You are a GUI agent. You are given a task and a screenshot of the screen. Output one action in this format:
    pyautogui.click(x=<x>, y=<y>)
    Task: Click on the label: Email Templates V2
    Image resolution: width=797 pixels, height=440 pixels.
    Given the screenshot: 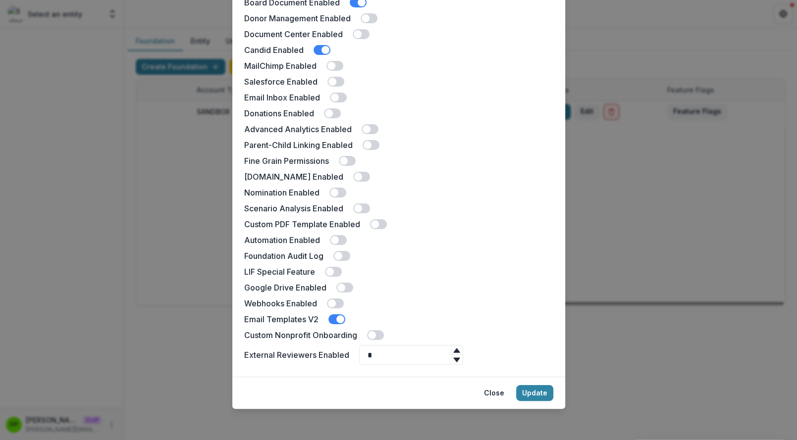 What is the action you would take?
    pyautogui.click(x=281, y=320)
    